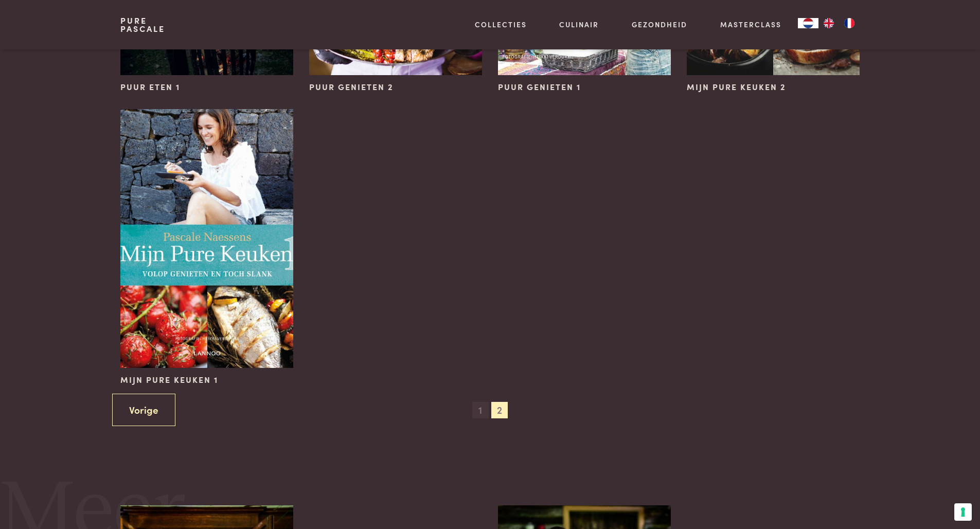  I want to click on span: Puur Genieten 2, so click(351, 87).